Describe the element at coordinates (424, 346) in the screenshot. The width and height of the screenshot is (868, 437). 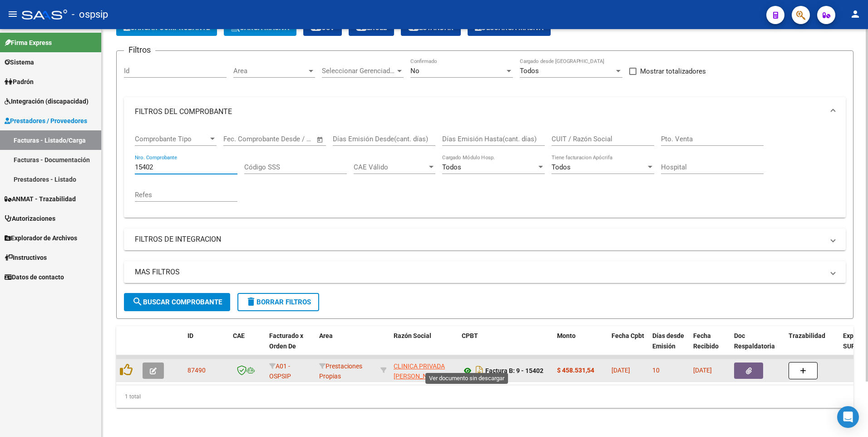
I see `datatable-header-cell: Razón Social` at that location.